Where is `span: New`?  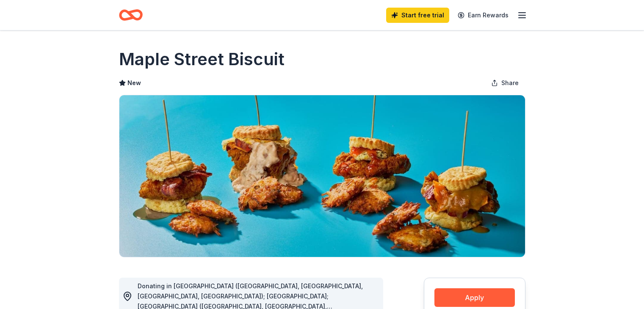 span: New is located at coordinates (134, 83).